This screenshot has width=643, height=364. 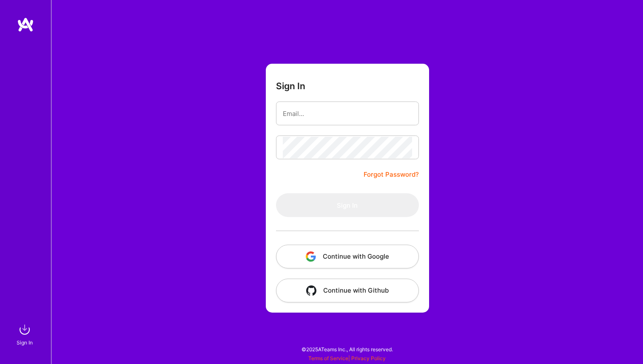 I want to click on h3: Sign In, so click(x=290, y=85).